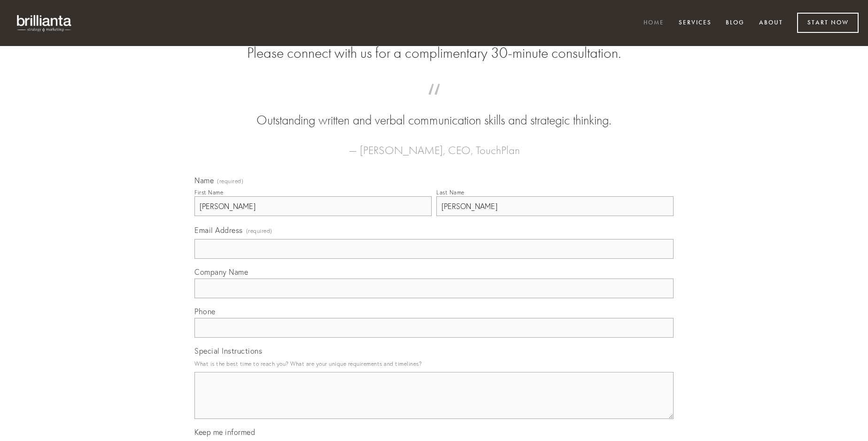  What do you see at coordinates (434, 112) in the screenshot?
I see `blockquote: Outstanding written and verbal communication skills and strategic thinking.` at bounding box center [434, 112].